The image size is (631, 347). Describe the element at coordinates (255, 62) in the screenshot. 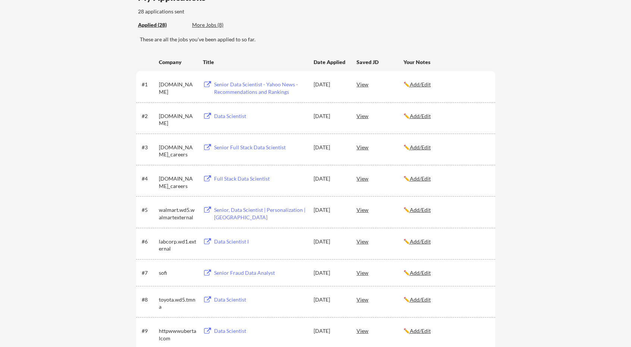

I see `div: Title` at that location.